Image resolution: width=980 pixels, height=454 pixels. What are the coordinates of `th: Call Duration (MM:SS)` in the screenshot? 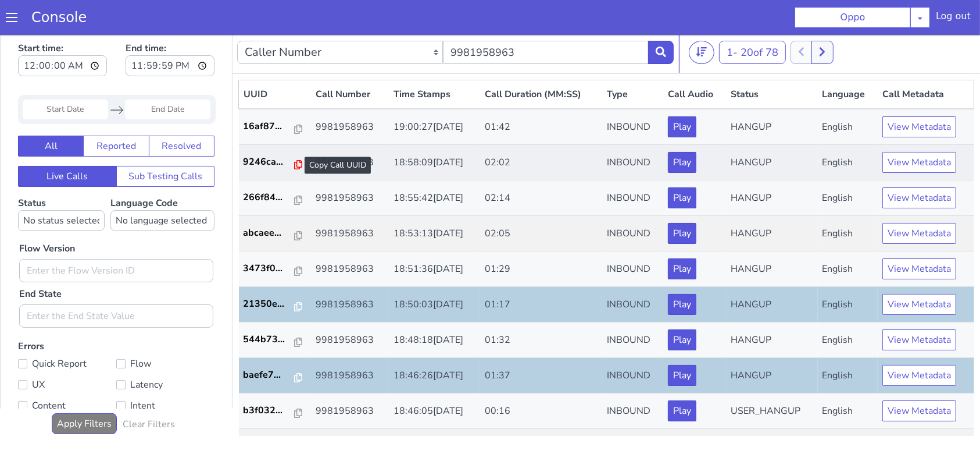 It's located at (541, 63).